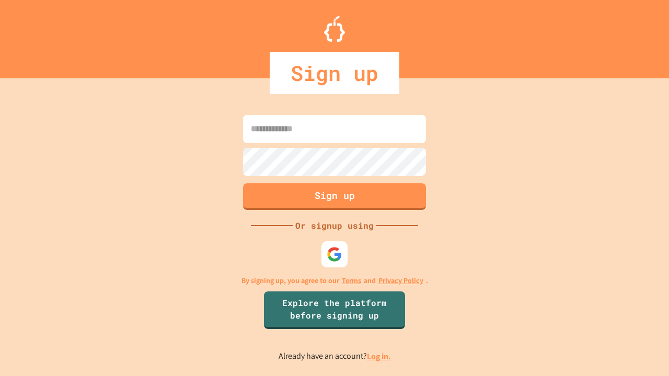 The height and width of the screenshot is (376, 669). I want to click on a: Privacy Policy, so click(401, 281).